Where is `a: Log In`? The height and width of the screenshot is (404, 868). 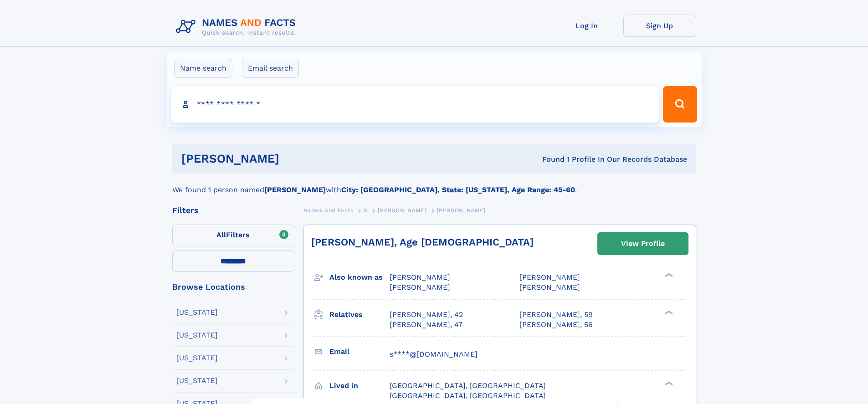
a: Log In is located at coordinates (587, 25).